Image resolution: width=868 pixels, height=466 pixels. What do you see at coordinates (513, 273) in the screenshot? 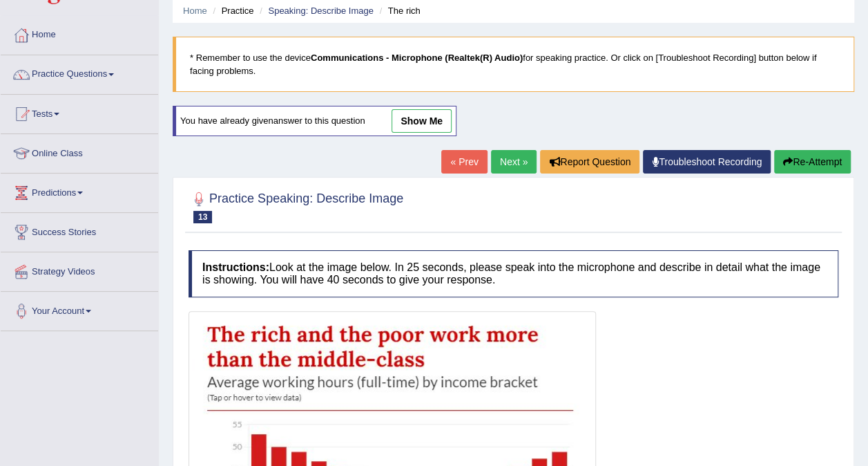
I see `h4: Look at the image below. In 25 seconds, please speak into the microphone and describe in detail w...` at bounding box center [513, 273].